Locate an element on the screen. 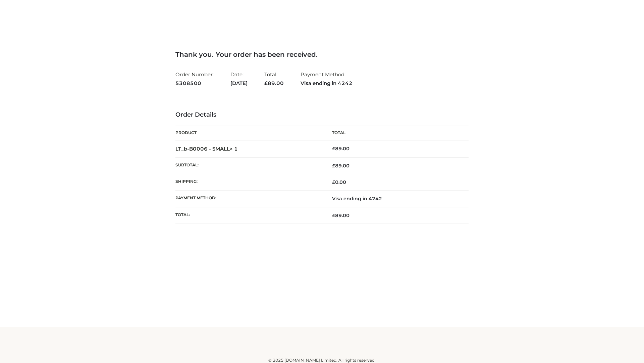 This screenshot has height=363, width=644. td: Visa ending in 4242 is located at coordinates (395, 199).